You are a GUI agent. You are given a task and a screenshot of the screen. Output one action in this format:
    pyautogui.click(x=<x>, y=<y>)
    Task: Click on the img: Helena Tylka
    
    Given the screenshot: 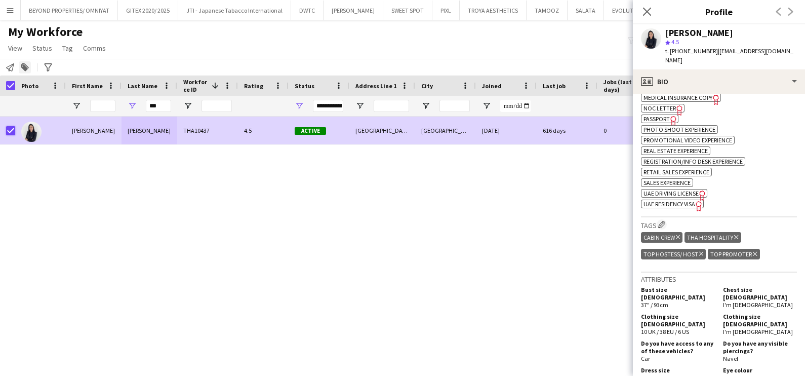 What is the action you would take?
    pyautogui.click(x=31, y=132)
    